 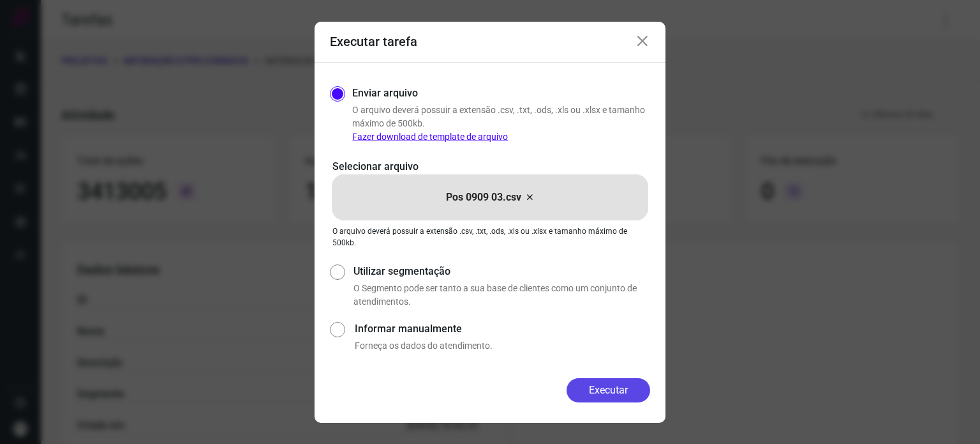 What do you see at coordinates (490, 167) in the screenshot?
I see `p: Selecionar arquivo` at bounding box center [490, 167].